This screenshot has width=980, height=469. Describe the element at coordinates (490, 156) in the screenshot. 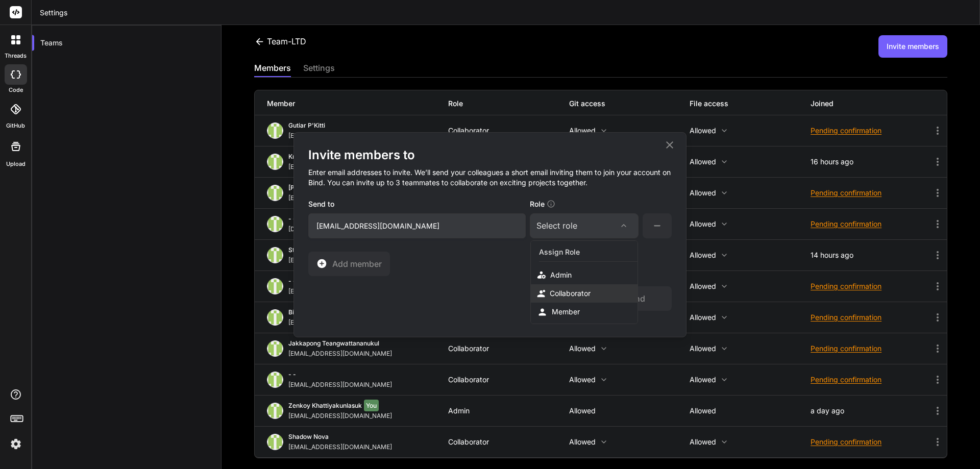

I see `h2: Invite members to` at that location.